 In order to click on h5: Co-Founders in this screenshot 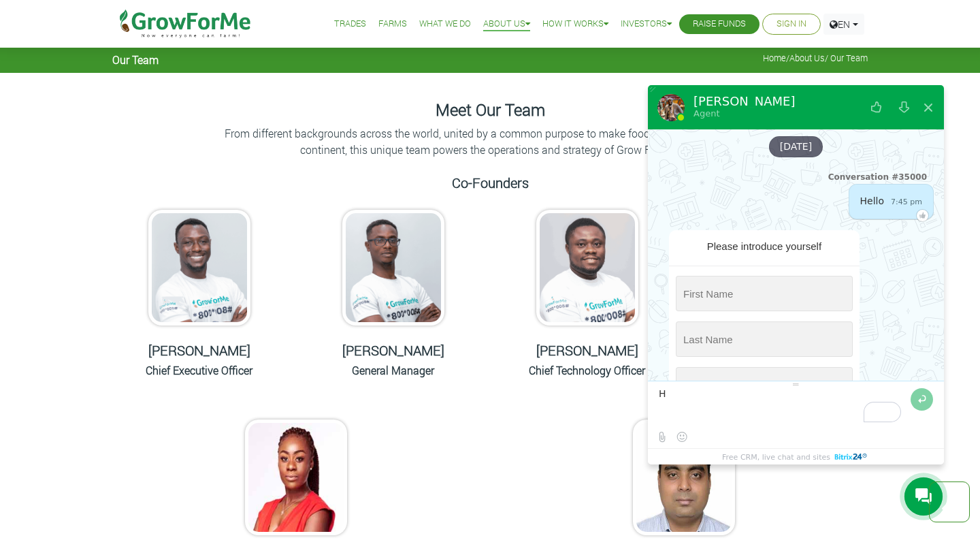, I will do `click(490, 182)`.